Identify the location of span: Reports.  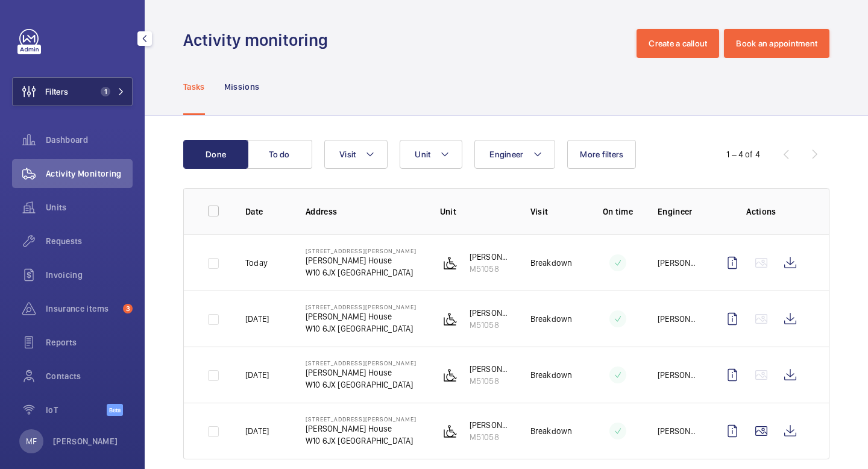
(89, 342).